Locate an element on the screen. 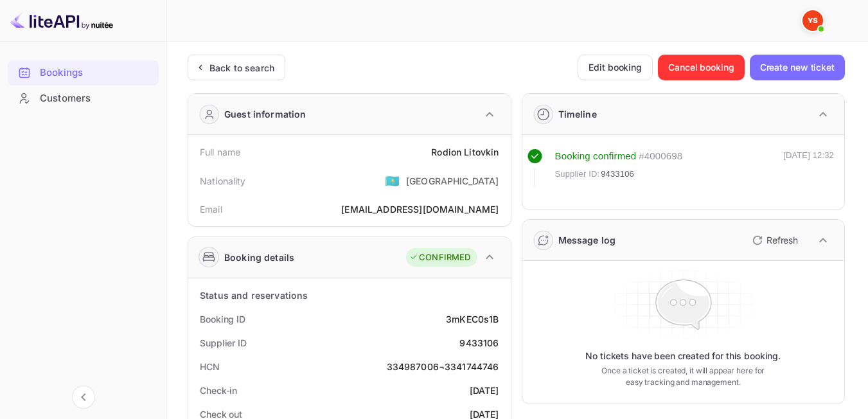 This screenshot has height=419, width=868. div: Back to search is located at coordinates (242, 67).